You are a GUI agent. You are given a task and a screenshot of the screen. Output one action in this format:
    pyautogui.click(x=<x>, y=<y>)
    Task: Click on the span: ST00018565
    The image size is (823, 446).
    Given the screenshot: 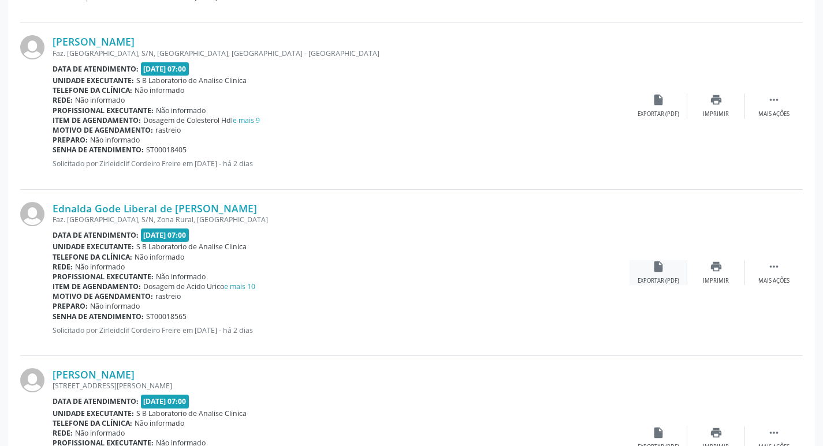 What is the action you would take?
    pyautogui.click(x=166, y=316)
    